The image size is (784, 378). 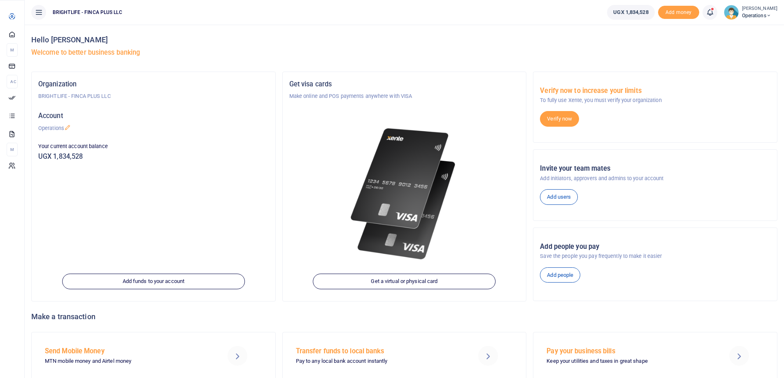 What do you see at coordinates (679, 12) in the screenshot?
I see `span: Add money` at bounding box center [679, 12].